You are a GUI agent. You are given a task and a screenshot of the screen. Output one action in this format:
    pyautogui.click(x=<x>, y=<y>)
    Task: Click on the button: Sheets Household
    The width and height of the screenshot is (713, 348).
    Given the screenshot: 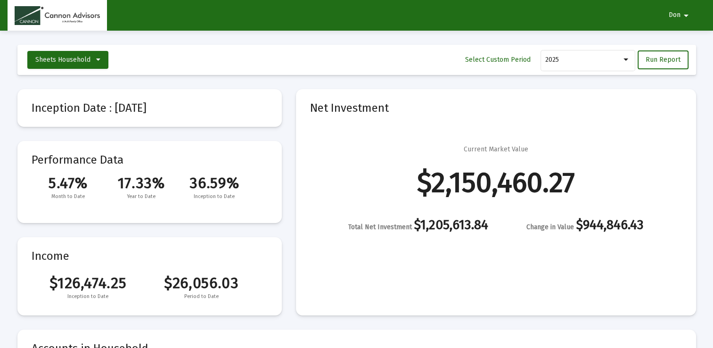 What is the action you would take?
    pyautogui.click(x=68, y=60)
    